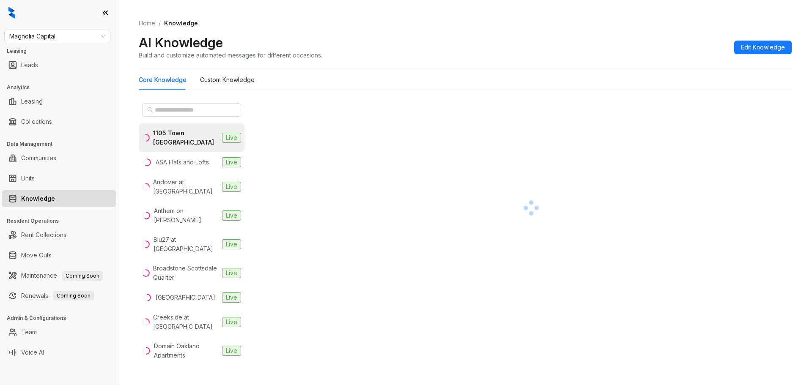 This screenshot has height=385, width=812. What do you see at coordinates (38, 199) in the screenshot?
I see `a: Knowledge` at bounding box center [38, 199].